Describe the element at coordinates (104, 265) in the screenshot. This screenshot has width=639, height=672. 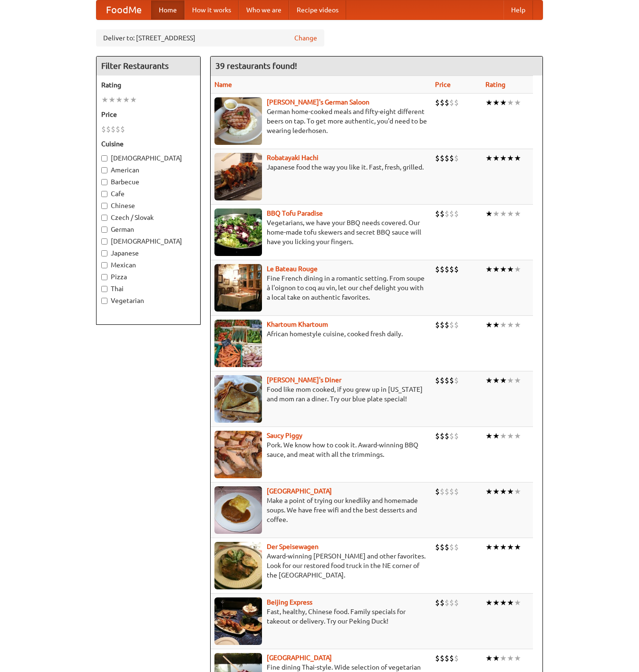
I see `input: Mexican` at that location.